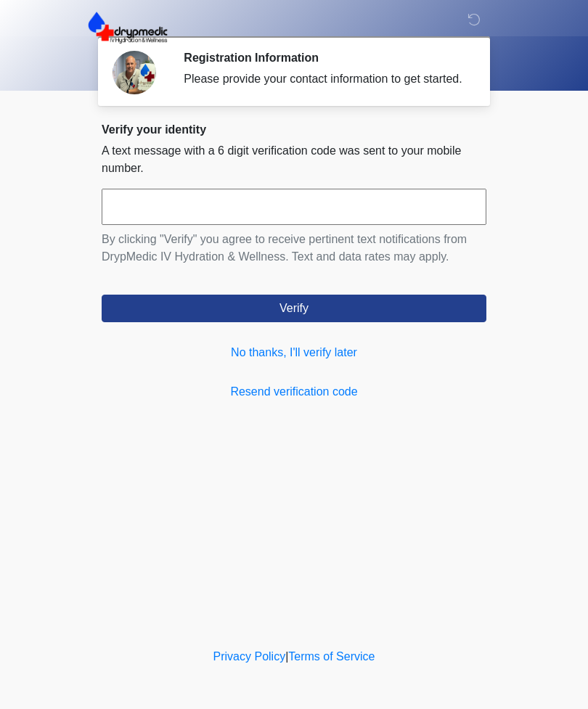 The width and height of the screenshot is (588, 709). I want to click on a: Terms of Service, so click(331, 656).